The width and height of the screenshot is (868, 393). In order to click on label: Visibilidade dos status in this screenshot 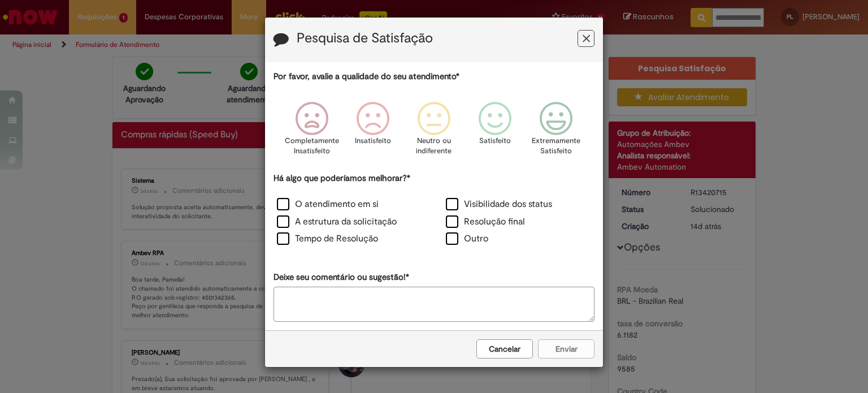, I will do `click(499, 204)`.